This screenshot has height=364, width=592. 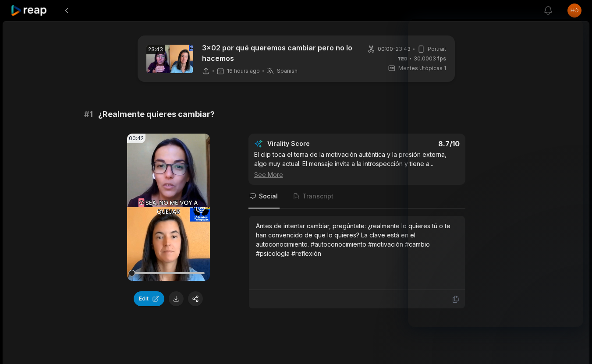 I want to click on span: ¿Realmente quieres cambiar?, so click(x=157, y=115).